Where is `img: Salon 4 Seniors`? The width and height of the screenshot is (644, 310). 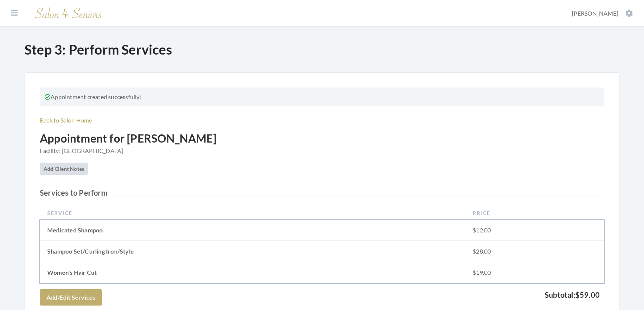
img: Salon 4 Seniors is located at coordinates (69, 13).